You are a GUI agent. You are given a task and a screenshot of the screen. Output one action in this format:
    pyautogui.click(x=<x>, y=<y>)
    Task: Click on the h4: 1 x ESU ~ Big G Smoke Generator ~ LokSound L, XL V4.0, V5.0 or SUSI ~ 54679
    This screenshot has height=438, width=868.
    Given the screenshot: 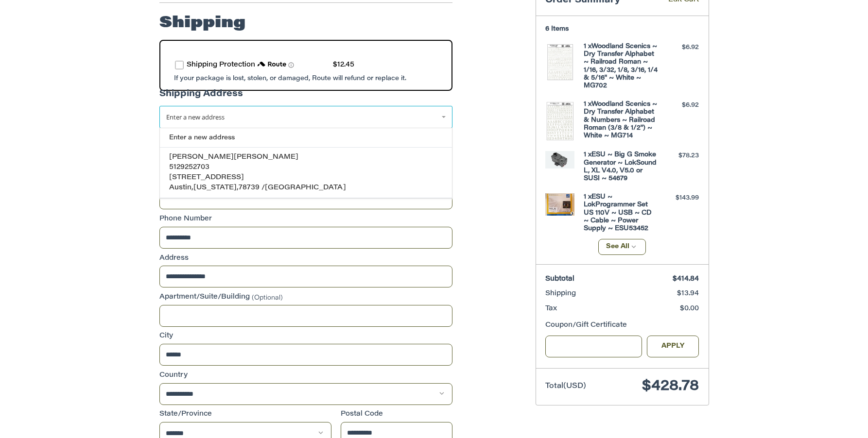 What is the action you would take?
    pyautogui.click(x=621, y=167)
    